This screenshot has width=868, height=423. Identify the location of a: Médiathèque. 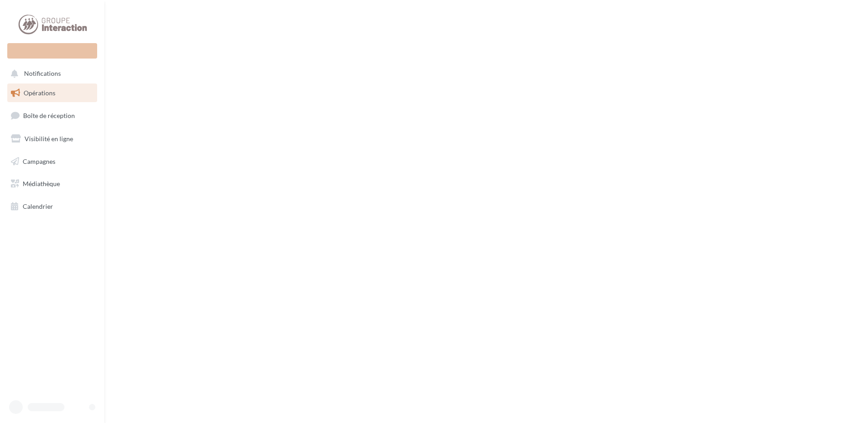
(52, 184).